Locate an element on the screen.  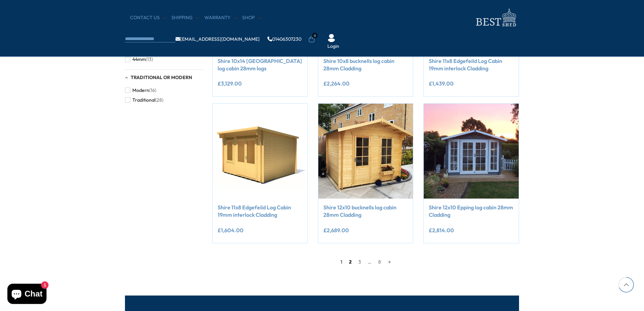
span: (16) is located at coordinates (152, 90).